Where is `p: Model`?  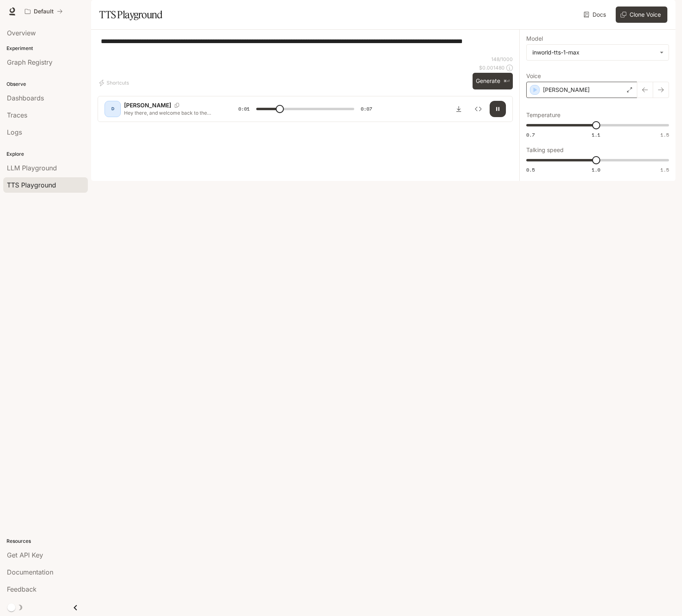
p: Model is located at coordinates (534, 38).